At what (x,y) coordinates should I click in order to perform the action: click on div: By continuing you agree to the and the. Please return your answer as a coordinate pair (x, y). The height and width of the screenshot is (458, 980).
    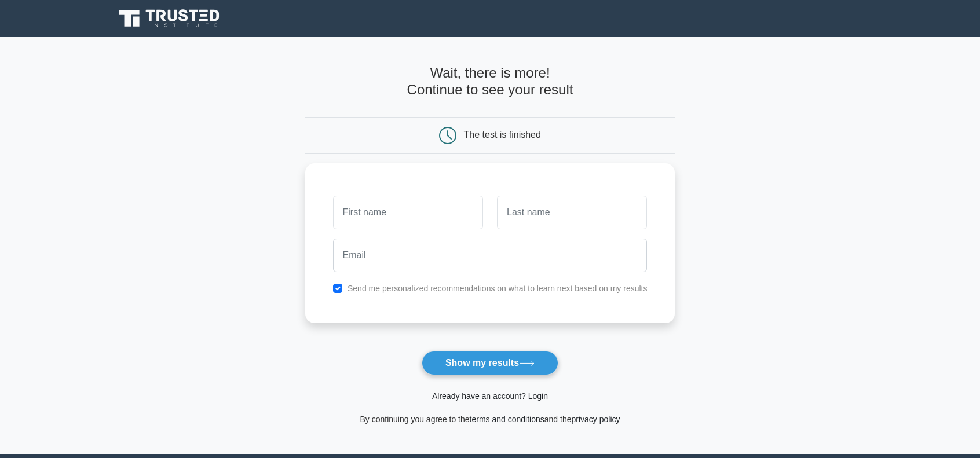
    Looking at the image, I should click on (490, 419).